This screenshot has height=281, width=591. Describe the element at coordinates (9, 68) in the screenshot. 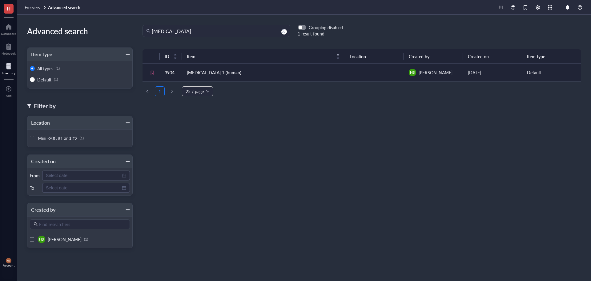

I see `a: Inventory` at that location.